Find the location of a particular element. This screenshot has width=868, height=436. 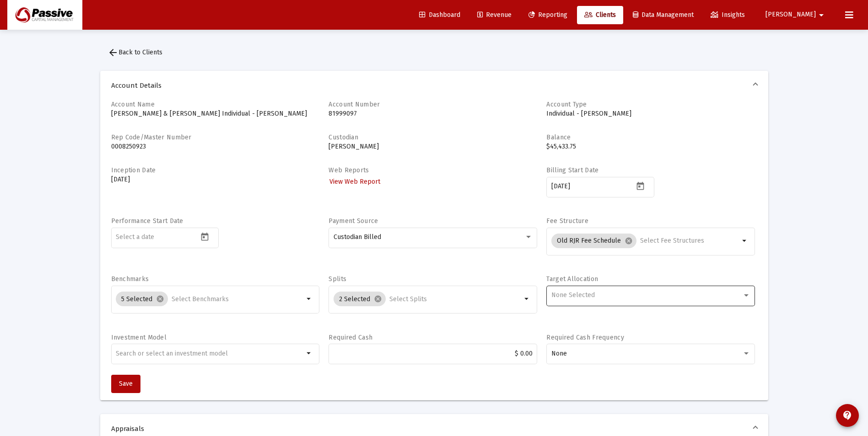

mat-chip: 2 Selected is located at coordinates (360, 299).